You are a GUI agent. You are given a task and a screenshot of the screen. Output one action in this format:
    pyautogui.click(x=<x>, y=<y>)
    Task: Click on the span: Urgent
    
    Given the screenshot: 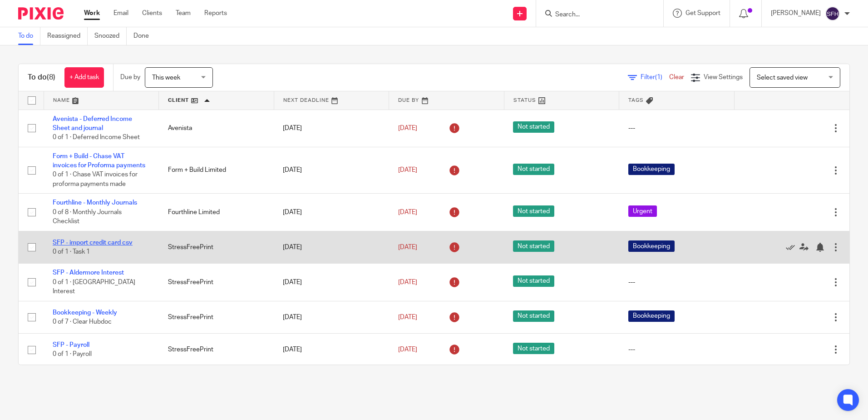 What is the action you would take?
    pyautogui.click(x=643, y=211)
    